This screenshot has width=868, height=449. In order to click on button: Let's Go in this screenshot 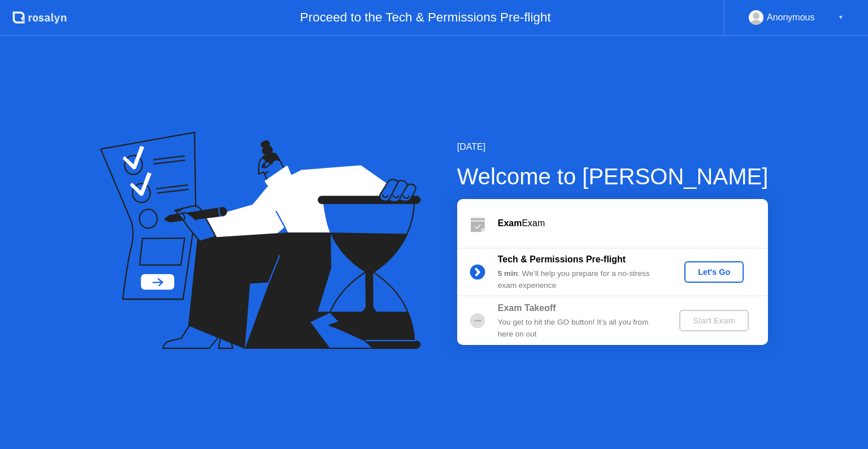, I will do `click(714, 272)`.